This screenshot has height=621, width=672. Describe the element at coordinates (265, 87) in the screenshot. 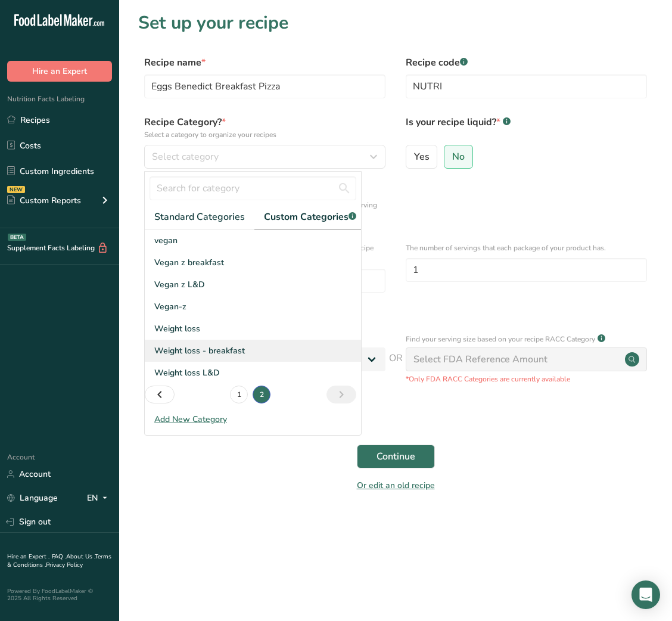

I see `input: Type your recipe name here` at that location.